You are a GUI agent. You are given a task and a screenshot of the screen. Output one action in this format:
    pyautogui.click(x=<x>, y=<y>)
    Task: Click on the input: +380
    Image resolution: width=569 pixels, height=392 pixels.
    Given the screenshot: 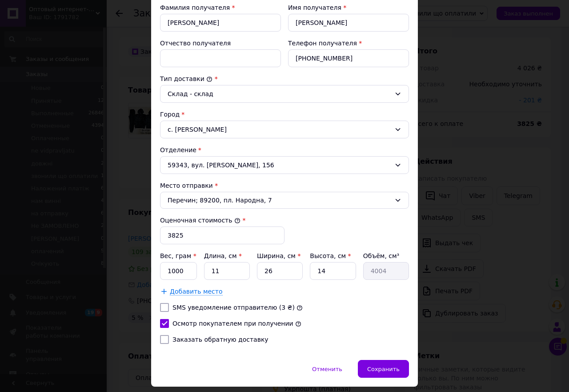 What is the action you would take?
    pyautogui.click(x=348, y=58)
    